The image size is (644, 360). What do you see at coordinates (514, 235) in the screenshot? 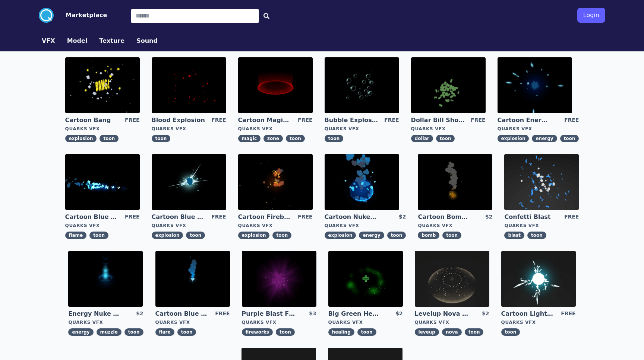
I see `span: blast` at bounding box center [514, 235].